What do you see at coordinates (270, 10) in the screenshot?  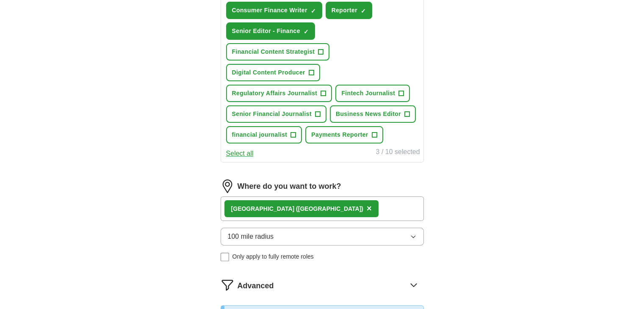 I see `span: Consumer Finance Writer` at bounding box center [270, 10].